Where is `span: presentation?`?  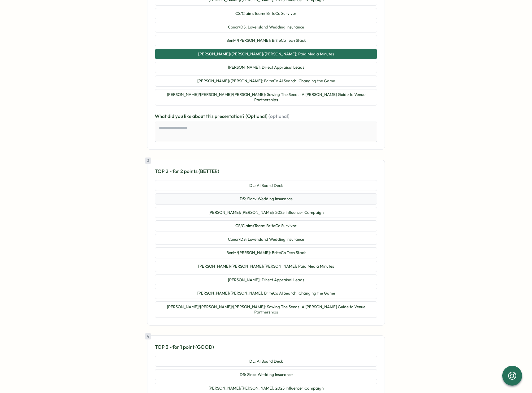
span: presentation? is located at coordinates (230, 116).